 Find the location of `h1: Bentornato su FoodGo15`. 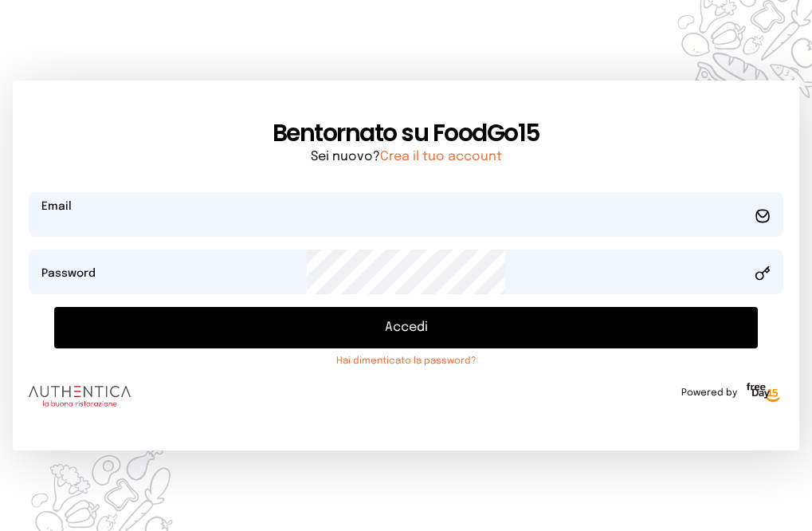

h1: Bentornato su FoodGo15 is located at coordinates (406, 133).